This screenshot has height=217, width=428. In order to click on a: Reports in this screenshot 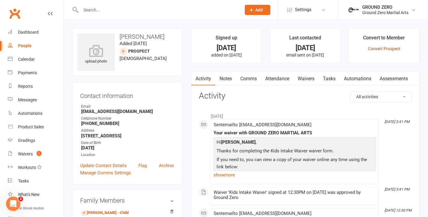, I will do `click(35, 86)`.